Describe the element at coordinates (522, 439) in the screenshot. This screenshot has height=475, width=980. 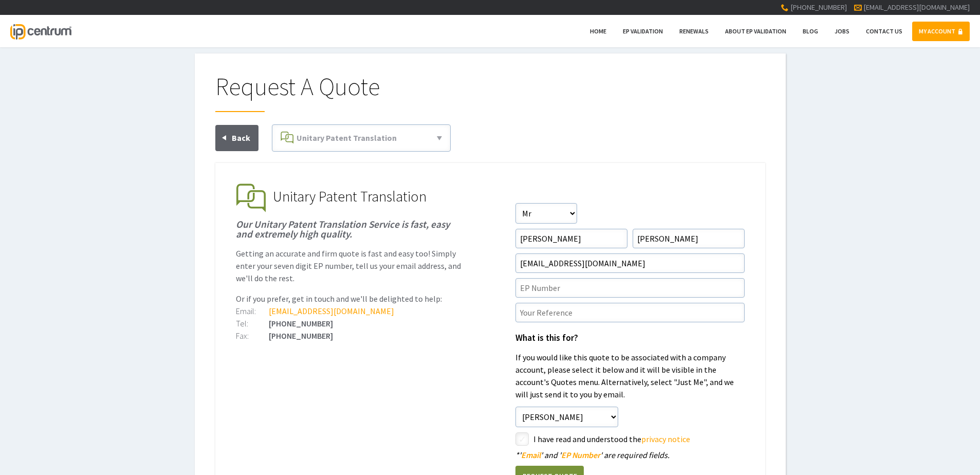
I see `label: styled-checkbox` at that location.